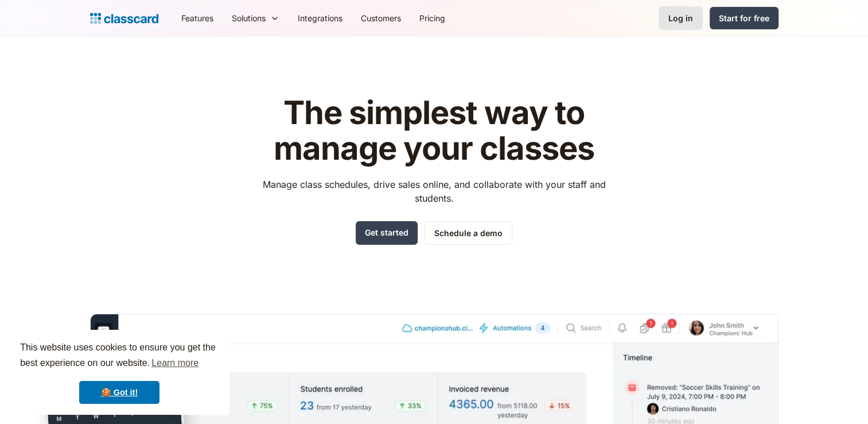 The image size is (868, 424). Describe the element at coordinates (119, 372) in the screenshot. I see `div: cookieconsent` at that location.